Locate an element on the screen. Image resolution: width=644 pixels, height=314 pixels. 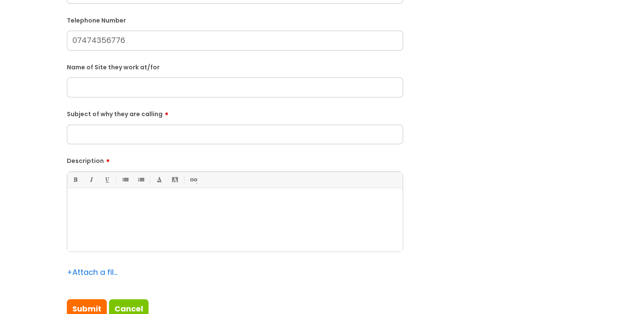
a: Back Color is located at coordinates (175, 179).